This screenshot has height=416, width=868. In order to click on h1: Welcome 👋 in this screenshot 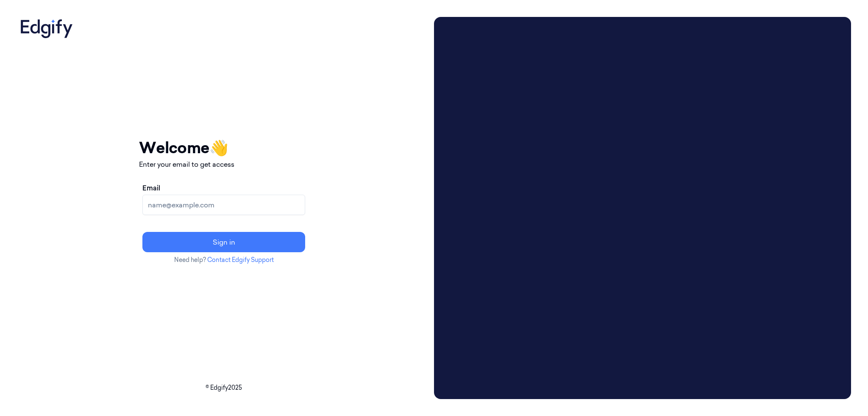, I will do `click(223, 148)`.